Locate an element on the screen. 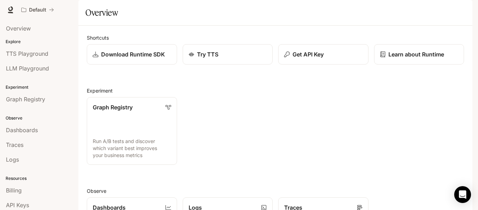 This screenshot has height=210, width=478. p: Try TTS is located at coordinates (207, 54).